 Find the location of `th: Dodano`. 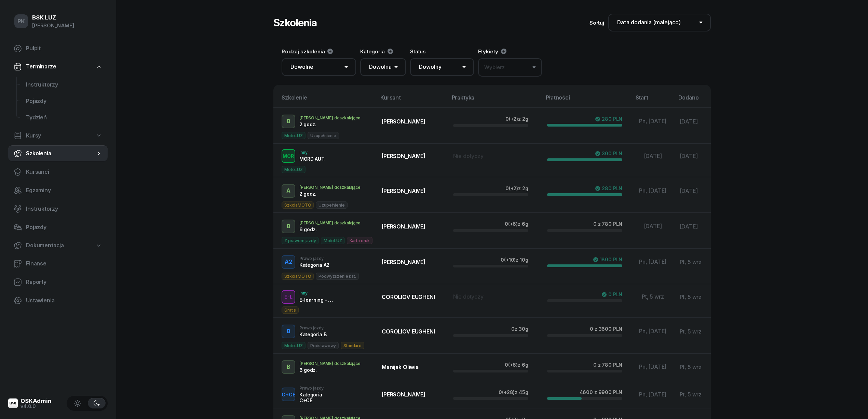

th: Dodano is located at coordinates (692, 100).